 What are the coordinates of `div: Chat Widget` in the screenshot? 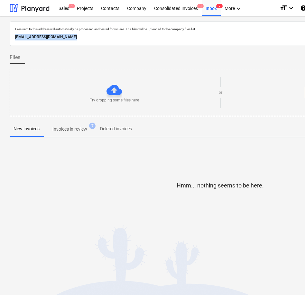 It's located at (289, 280).